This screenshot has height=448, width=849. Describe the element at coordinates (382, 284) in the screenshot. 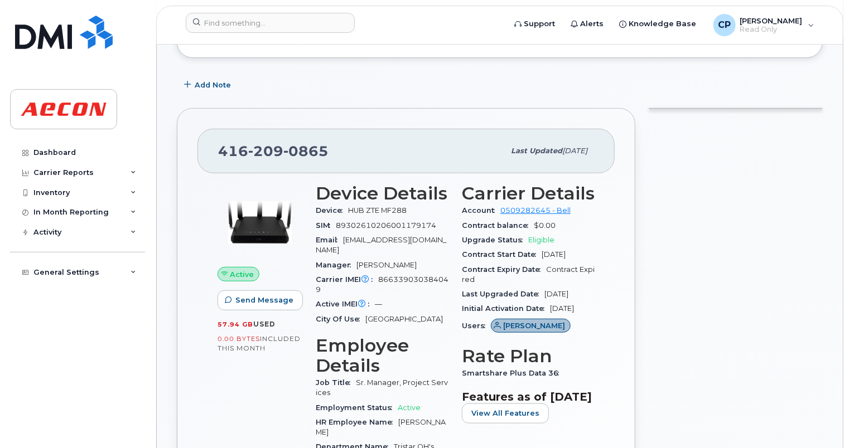

I see `span: 866339030384049` at that location.